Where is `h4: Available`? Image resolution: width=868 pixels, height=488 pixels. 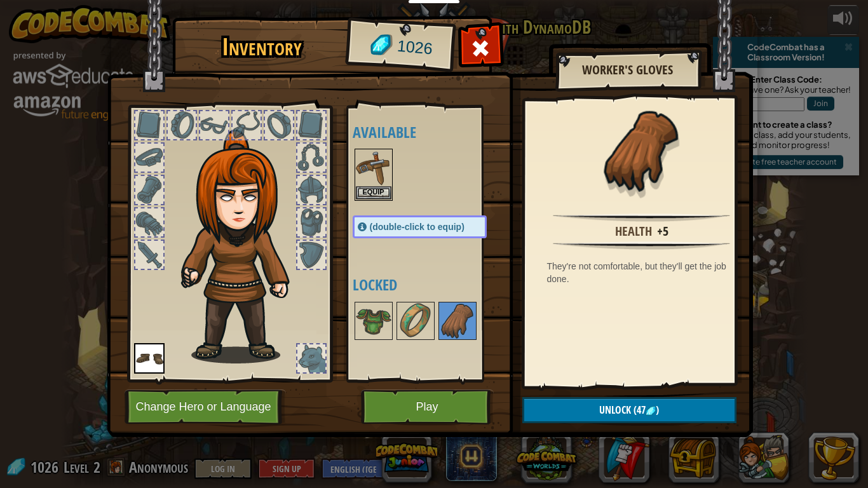 h4: Available is located at coordinates (432, 132).